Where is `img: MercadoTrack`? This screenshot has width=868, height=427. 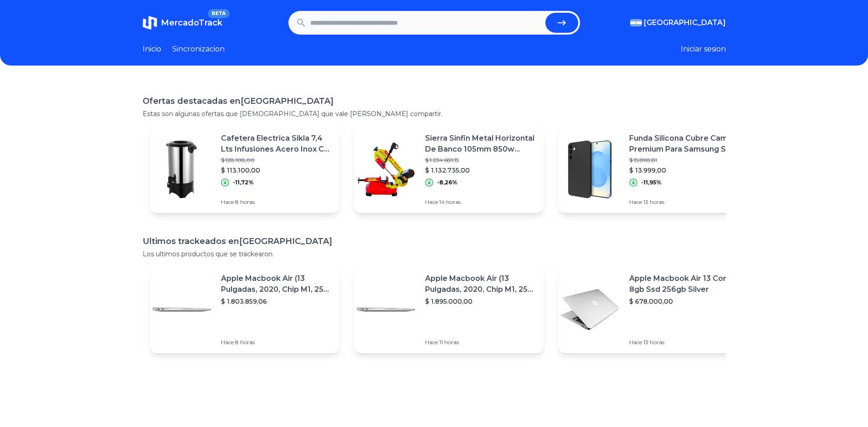
img: MercadoTrack is located at coordinates (150, 23).